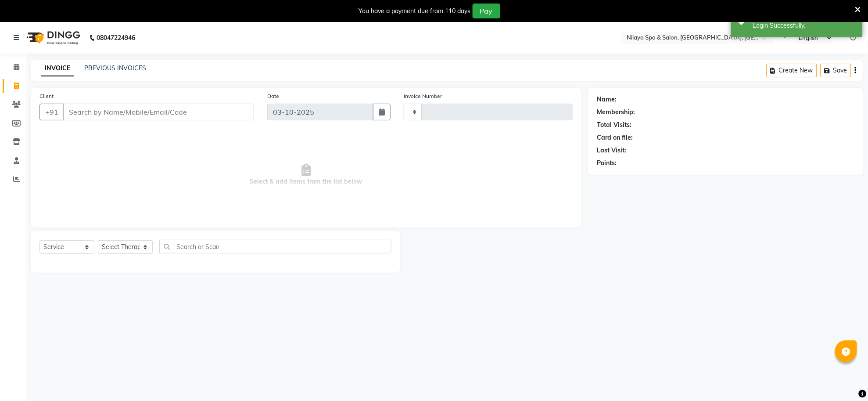  What do you see at coordinates (52, 112) in the screenshot?
I see `button: +91` at bounding box center [52, 112].